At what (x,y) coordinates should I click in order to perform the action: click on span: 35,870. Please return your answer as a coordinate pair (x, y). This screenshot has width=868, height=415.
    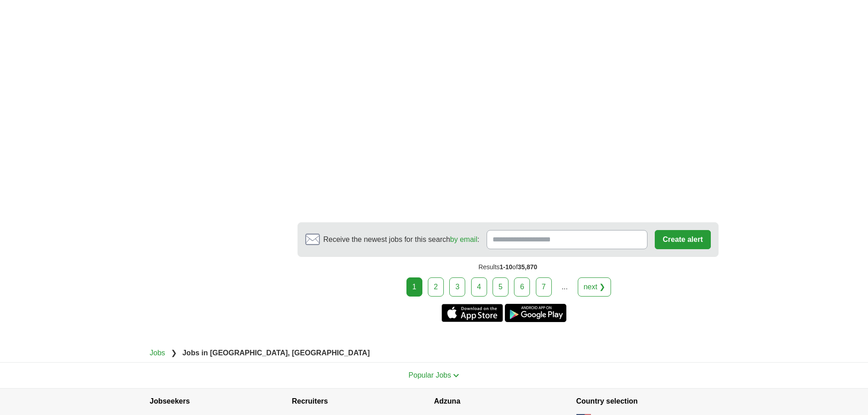
    Looking at the image, I should click on (527, 267).